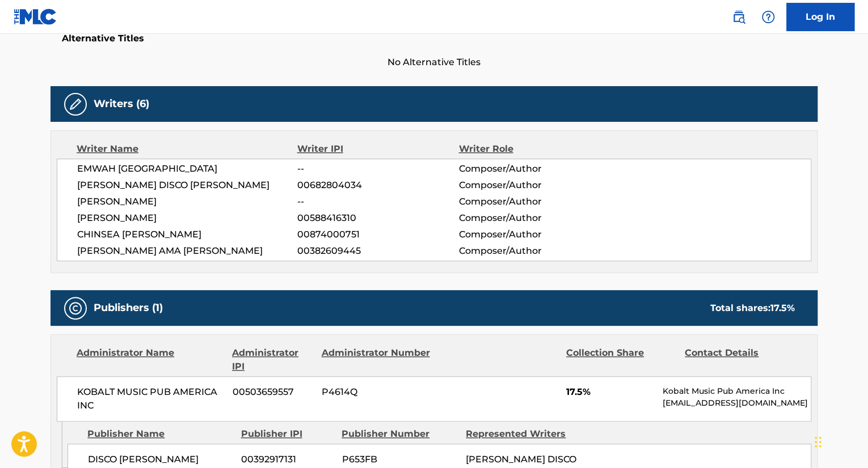 The image size is (868, 468). What do you see at coordinates (736, 391) in the screenshot?
I see `p: Kobalt Music Pub America Inc` at bounding box center [736, 391].